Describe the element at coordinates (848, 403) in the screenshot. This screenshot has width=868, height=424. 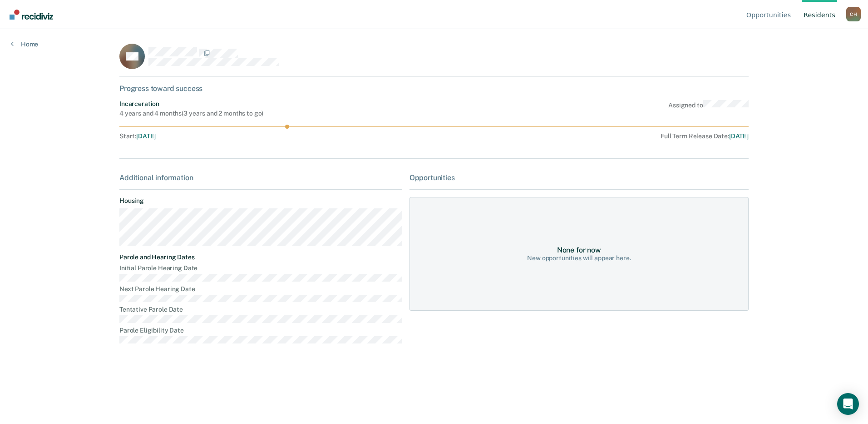
I see `div: Open Intercom Messenger` at that location.